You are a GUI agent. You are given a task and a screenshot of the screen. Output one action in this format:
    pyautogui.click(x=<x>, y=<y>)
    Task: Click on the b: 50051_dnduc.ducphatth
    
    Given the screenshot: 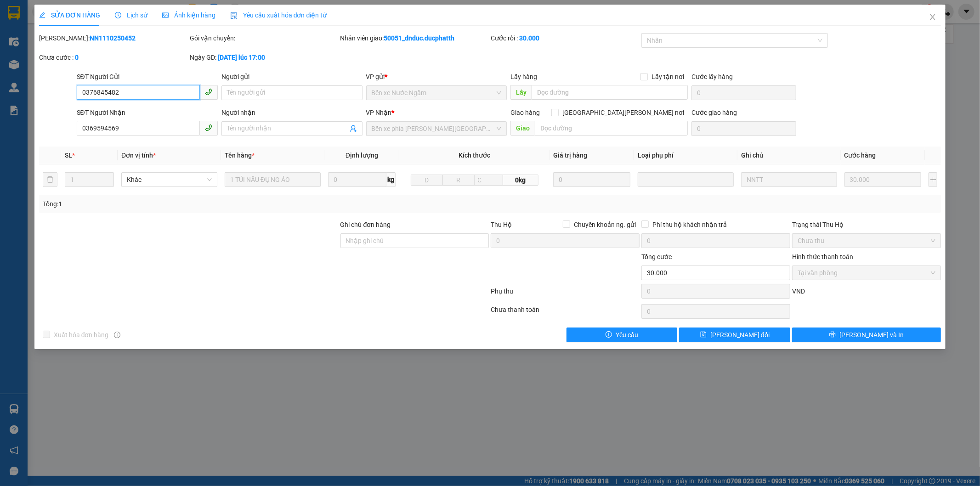 What is the action you would take?
    pyautogui.click(x=420, y=38)
    